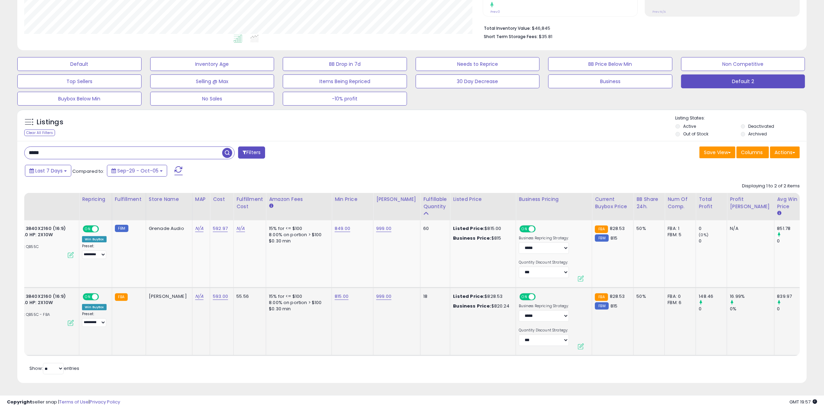 This screenshot has height=409, width=824. I want to click on button: 30 Day Decrease, so click(478, 81).